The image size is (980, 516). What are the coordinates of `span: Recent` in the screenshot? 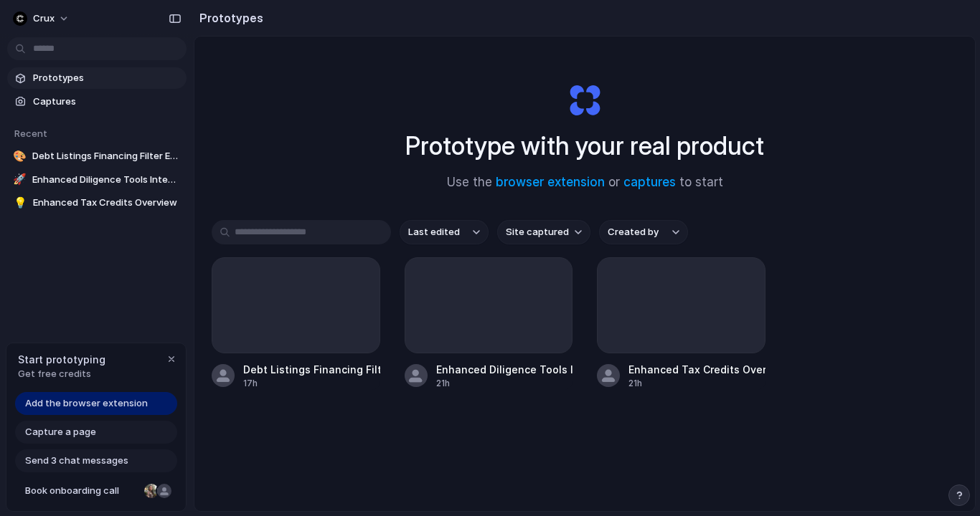 It's located at (31, 133).